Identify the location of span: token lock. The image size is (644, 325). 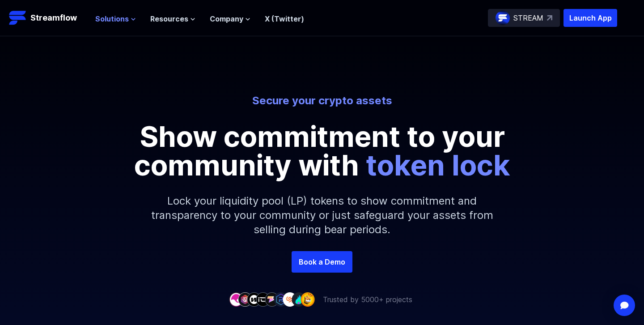
(438, 164).